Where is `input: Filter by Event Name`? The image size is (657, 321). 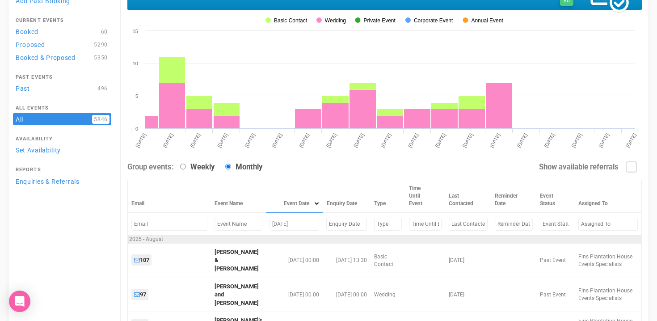
input: Filter by Event Name is located at coordinates (238, 224).